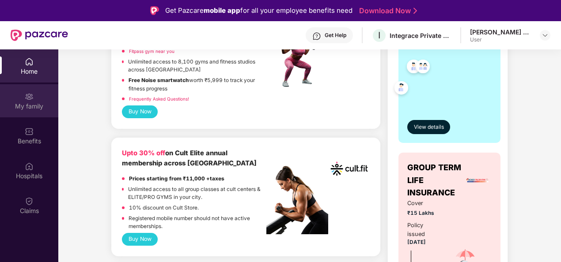 The image size is (561, 262). I want to click on div: Get Pazcare for all your employee benefits need, so click(259, 11).